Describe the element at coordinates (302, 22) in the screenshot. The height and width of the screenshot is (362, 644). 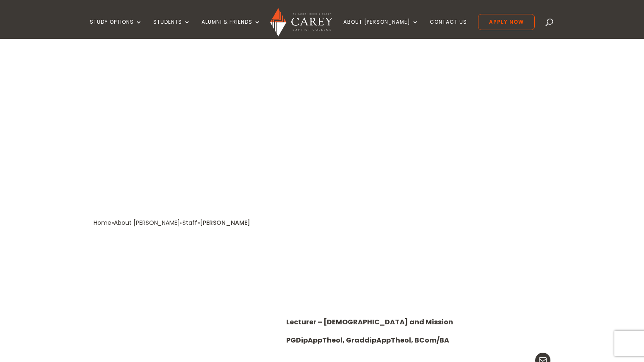
I see `img: Carey Baptist College` at that location.